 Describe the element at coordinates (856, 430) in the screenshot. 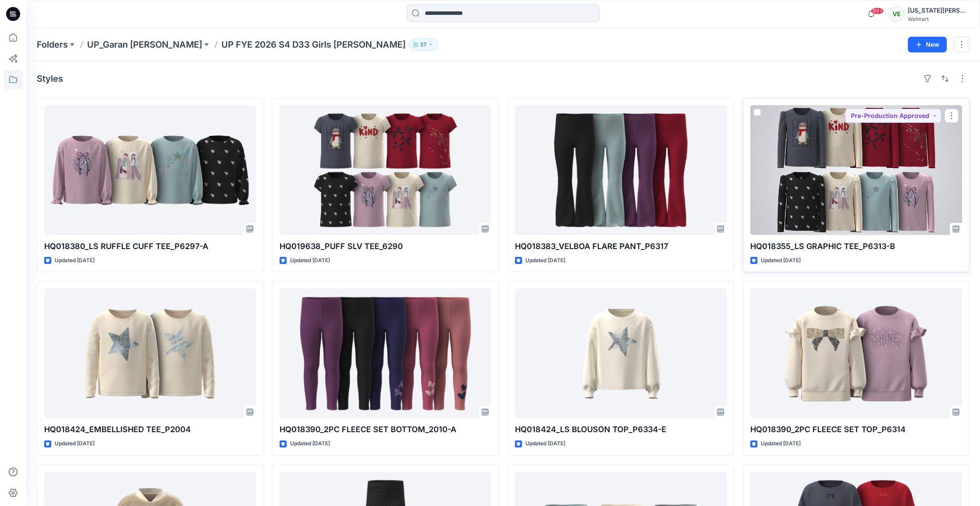

I see `p: HQ018390_2PC FLEECE SET TOP_P6314` at that location.